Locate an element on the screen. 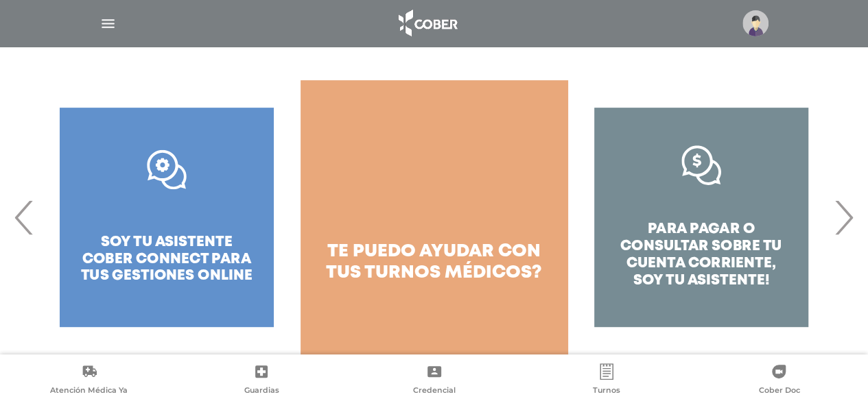 The height and width of the screenshot is (401, 868). a: Credencial is located at coordinates (434, 381).